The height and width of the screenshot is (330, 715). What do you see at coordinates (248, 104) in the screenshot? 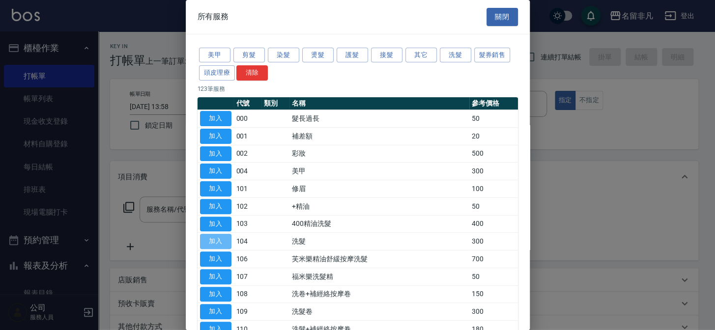
I see `th: 代號` at bounding box center [248, 104].